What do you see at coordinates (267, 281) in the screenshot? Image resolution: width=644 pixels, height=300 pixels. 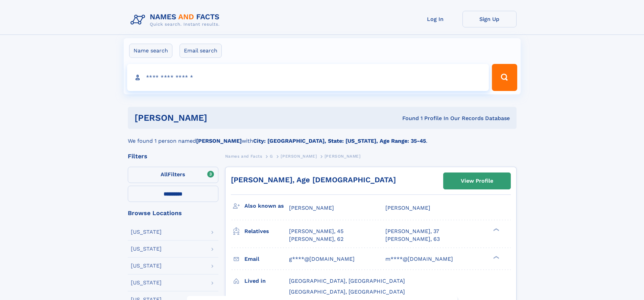 I see `h3: Lived in` at bounding box center [267, 281].